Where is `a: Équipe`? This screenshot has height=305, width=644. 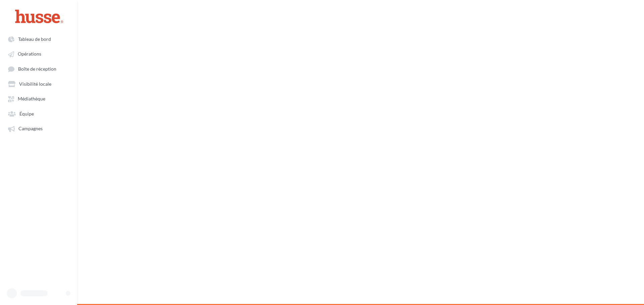 a: Équipe is located at coordinates (39, 114).